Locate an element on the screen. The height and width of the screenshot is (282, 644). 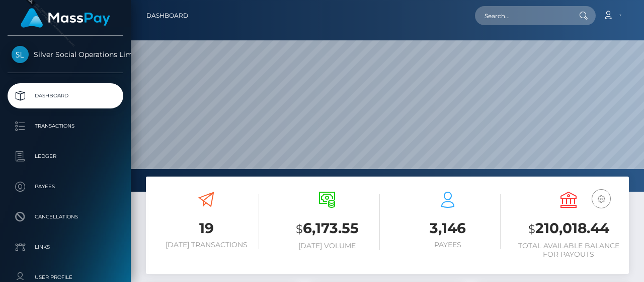
span: Silver Social Operations Limited is located at coordinates (65, 54).